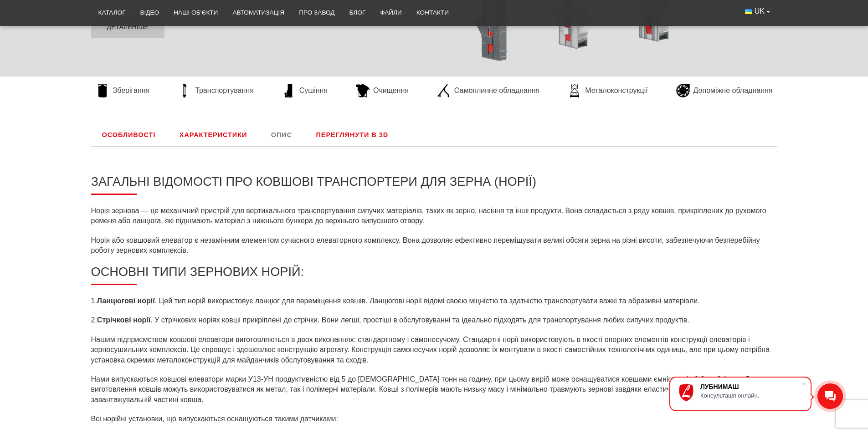 The height and width of the screenshot is (434, 868). Describe the element at coordinates (305, 91) in the screenshot. I see `a: Сушіння` at that location.